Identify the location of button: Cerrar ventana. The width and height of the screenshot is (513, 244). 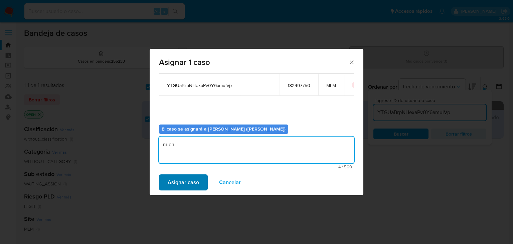
(351, 62).